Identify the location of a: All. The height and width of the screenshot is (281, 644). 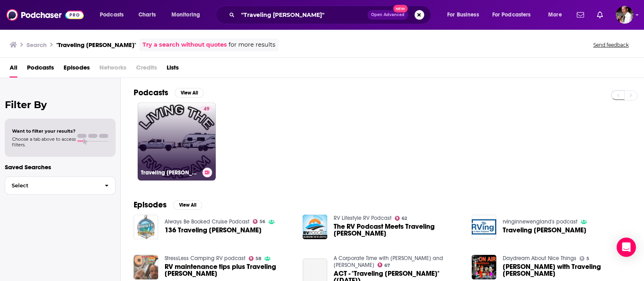
(13, 69).